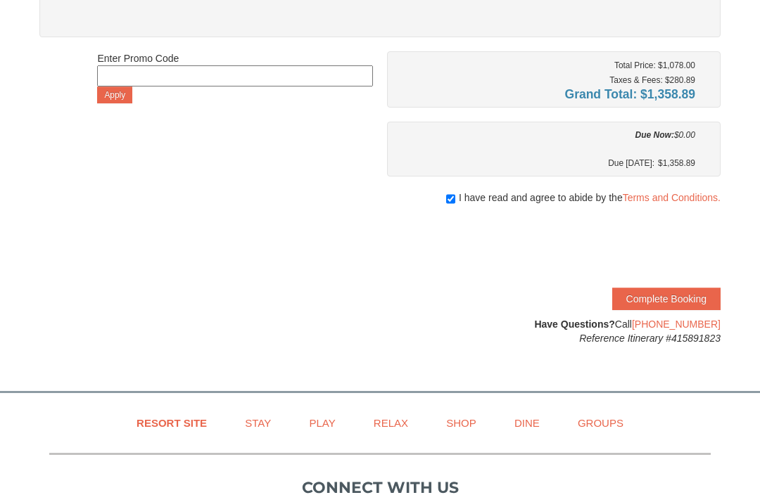 The width and height of the screenshot is (760, 495). What do you see at coordinates (172, 423) in the screenshot?
I see `a: Resort Site` at bounding box center [172, 423].